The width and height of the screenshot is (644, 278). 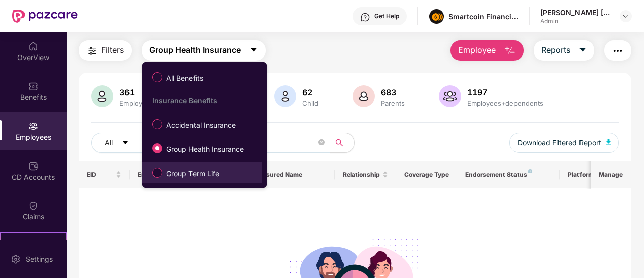 I want to click on th: Employee Name, so click(x=191, y=174).